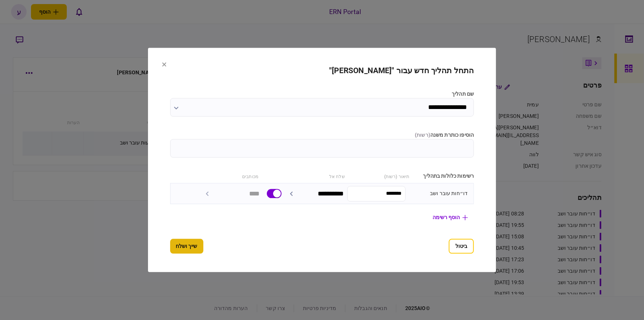  I want to click on span: ( רשות ), so click(422, 136).